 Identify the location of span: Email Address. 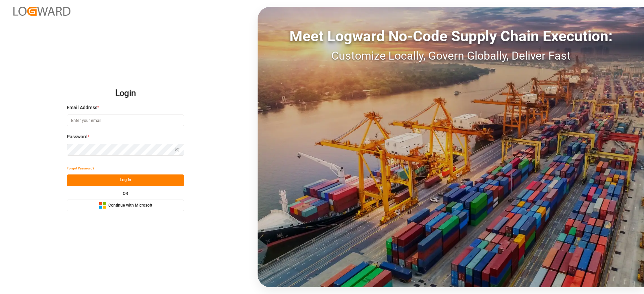
(82, 107).